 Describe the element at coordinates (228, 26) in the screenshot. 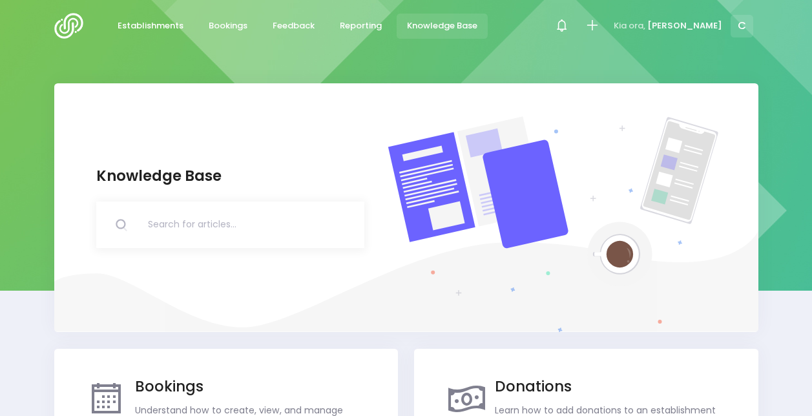

I see `a: Bookings` at that location.